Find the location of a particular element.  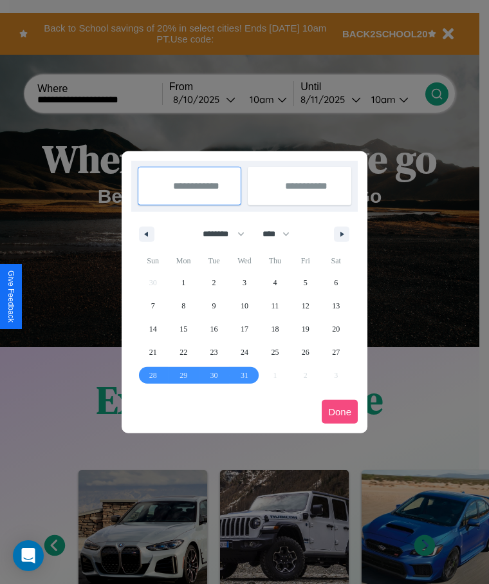

button: 2 is located at coordinates (214, 282).